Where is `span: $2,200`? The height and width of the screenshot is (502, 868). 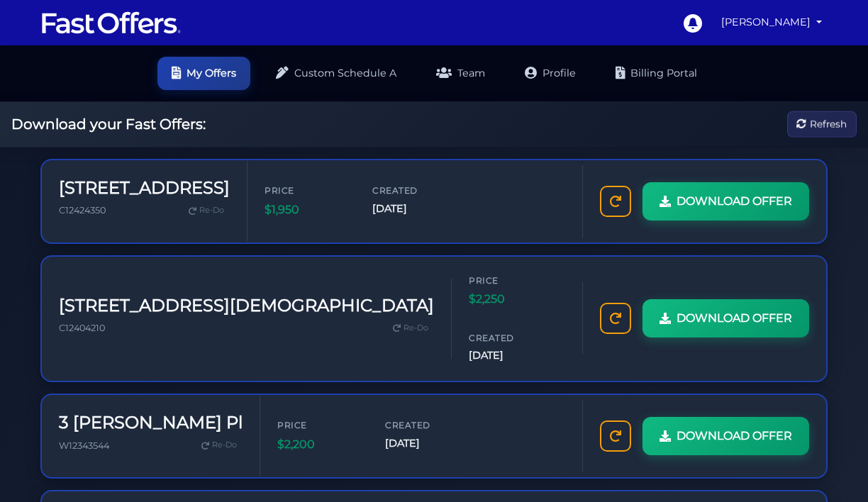
span: $2,200 is located at coordinates (320, 445).